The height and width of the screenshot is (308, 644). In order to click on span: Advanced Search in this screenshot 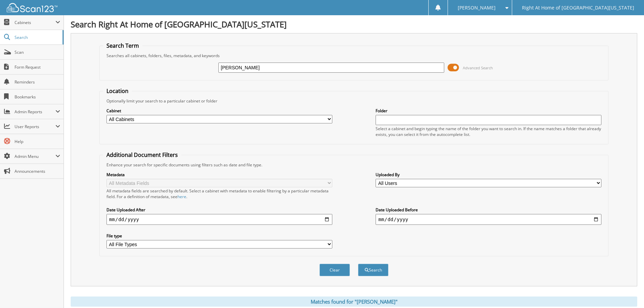, I will do `click(477, 68)`.